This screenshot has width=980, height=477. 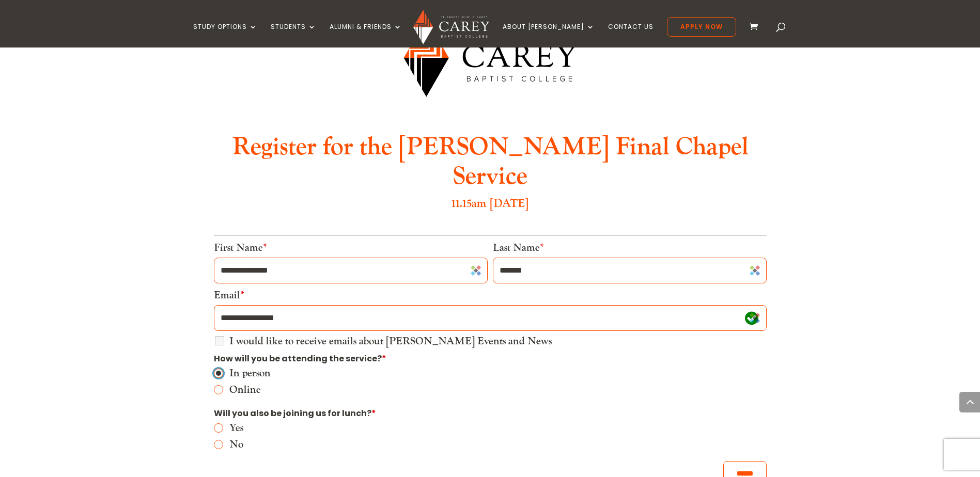 I want to click on label: Online, so click(x=498, y=390).